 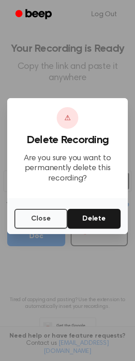 I want to click on a: Log Out, so click(x=104, y=14).